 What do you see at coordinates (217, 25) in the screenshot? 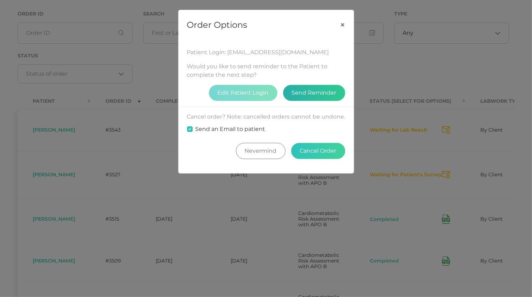
I see `h5: Order Options` at bounding box center [217, 25].